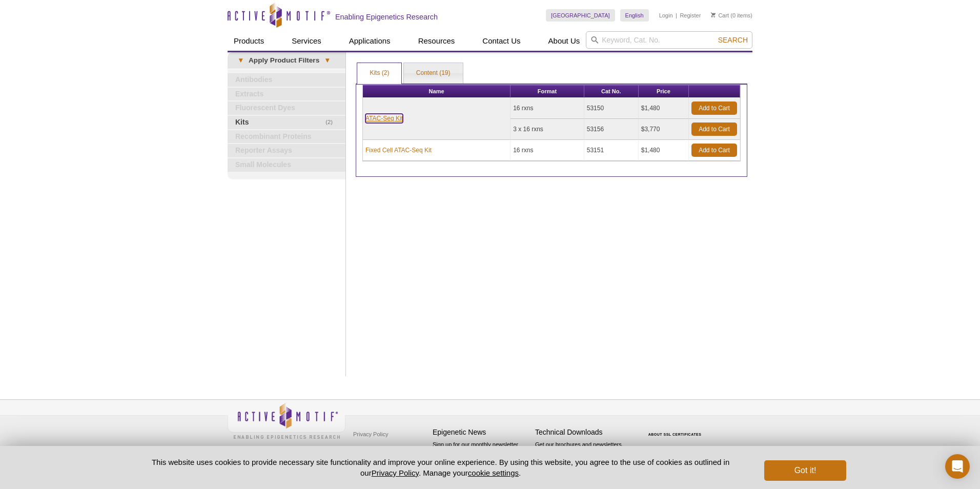 The height and width of the screenshot is (489, 980). Describe the element at coordinates (669, 40) in the screenshot. I see `input: Keyword, Cat. No.` at that location.